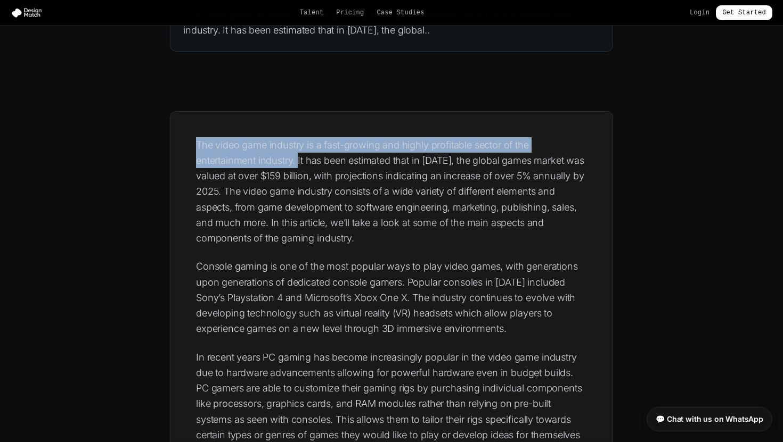 This screenshot has width=783, height=442. Describe the element at coordinates (391, 298) in the screenshot. I see `p: Console gaming is one of the most popular ways to play video games, with generations upon generat...` at that location.